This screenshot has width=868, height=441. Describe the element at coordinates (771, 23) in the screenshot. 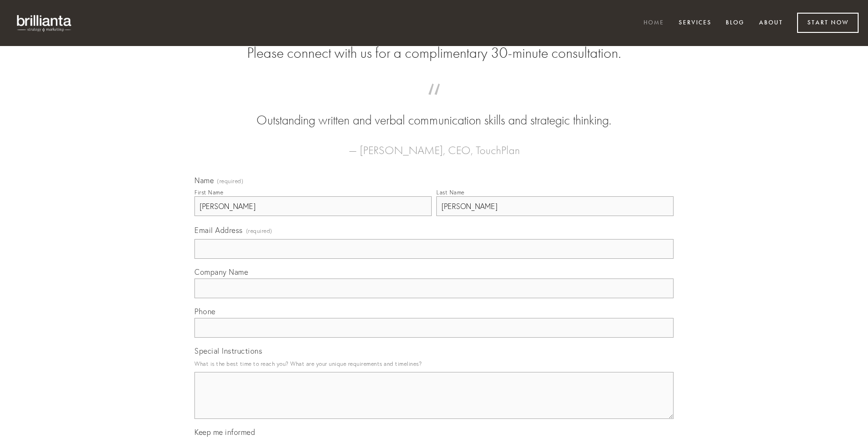

I see `a: About` at that location.